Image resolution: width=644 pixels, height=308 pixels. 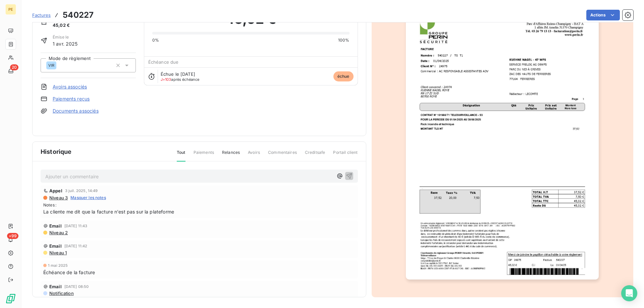 What do you see at coordinates (204, 155) in the screenshot?
I see `span: Paiements` at bounding box center [204, 155].